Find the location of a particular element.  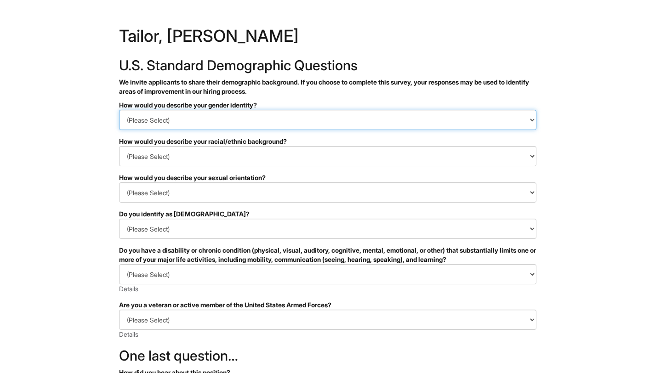

h2: One last question… is located at coordinates (328, 356).